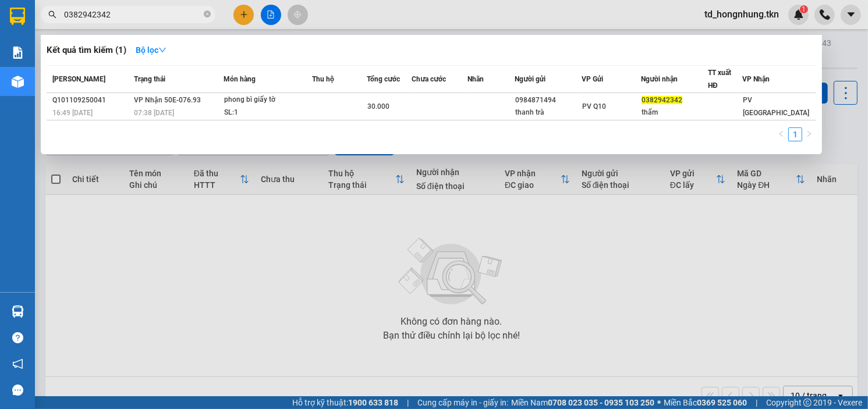 The image size is (868, 409). I want to click on span: 30.000, so click(378, 107).